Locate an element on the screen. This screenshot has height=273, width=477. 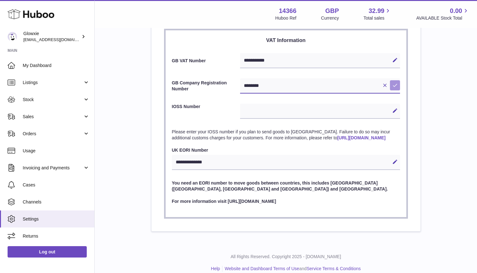
span: 32.99 is located at coordinates (376, 11).